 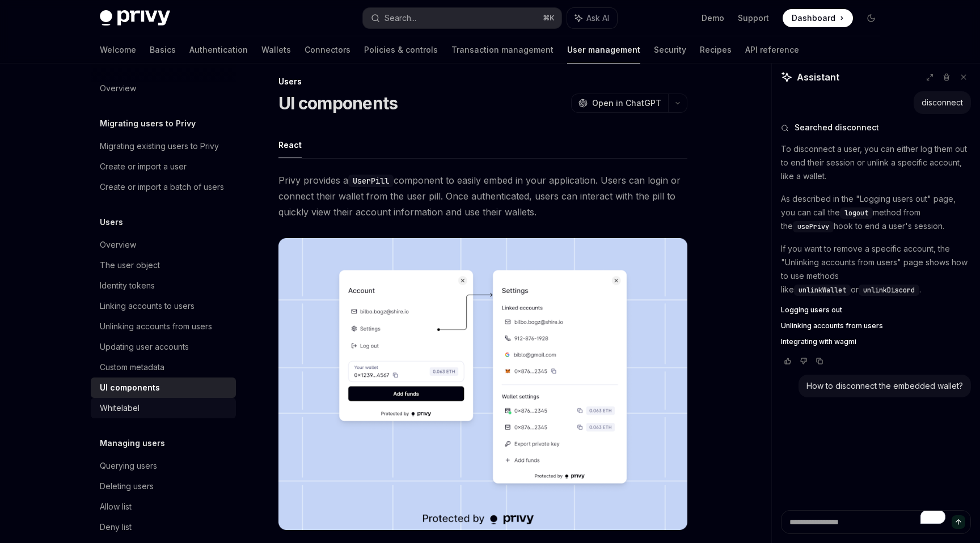 What do you see at coordinates (147, 123) in the screenshot?
I see `h5: Migrating users to Privy` at bounding box center [147, 123].